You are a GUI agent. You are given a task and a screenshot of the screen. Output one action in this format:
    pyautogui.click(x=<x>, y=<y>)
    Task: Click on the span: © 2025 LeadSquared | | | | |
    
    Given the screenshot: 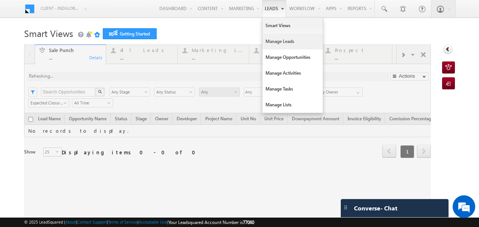 What is the action you would take?
    pyautogui.click(x=139, y=222)
    